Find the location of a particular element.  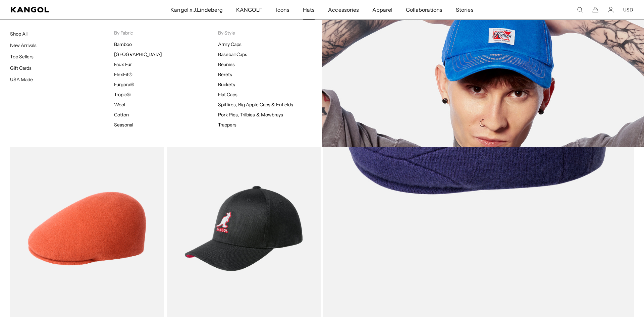

summary: Search here is located at coordinates (580, 10).